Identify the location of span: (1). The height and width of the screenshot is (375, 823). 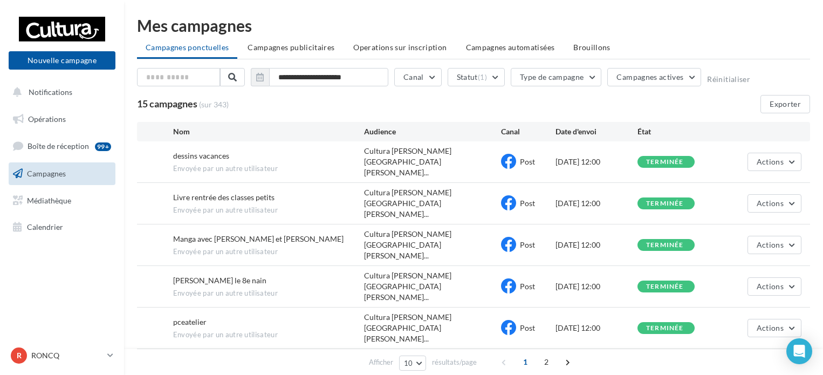
(482, 77).